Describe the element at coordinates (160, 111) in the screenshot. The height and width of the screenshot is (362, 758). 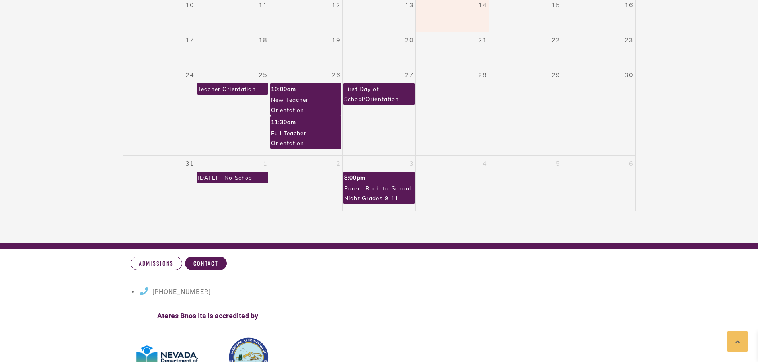
I see `td: August 24, 2025` at that location.